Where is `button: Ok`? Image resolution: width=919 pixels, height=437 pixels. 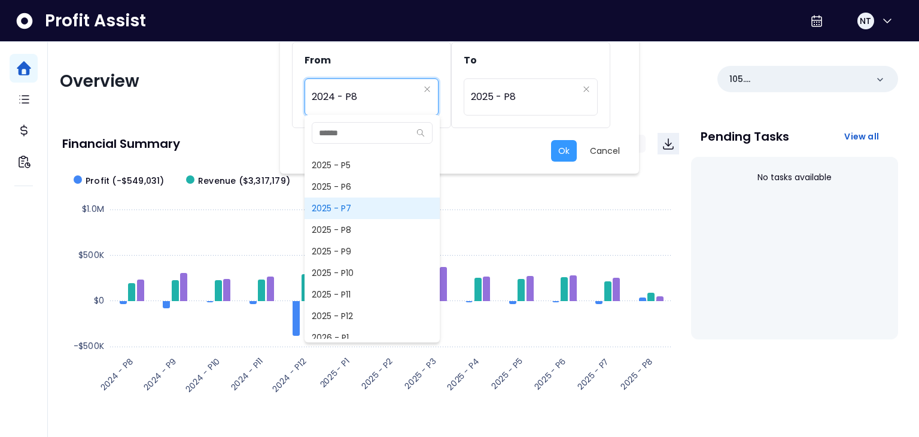 button: Ok is located at coordinates (564, 151).